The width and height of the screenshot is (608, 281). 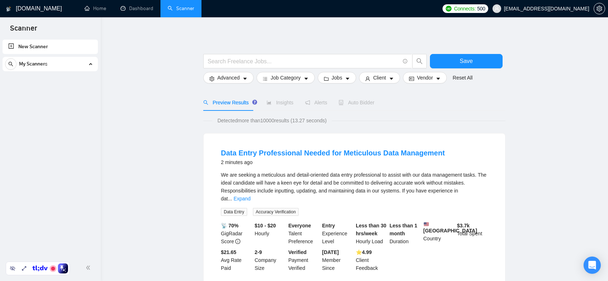 What do you see at coordinates (229, 78) in the screenshot?
I see `span: Advanced` at bounding box center [229, 78].